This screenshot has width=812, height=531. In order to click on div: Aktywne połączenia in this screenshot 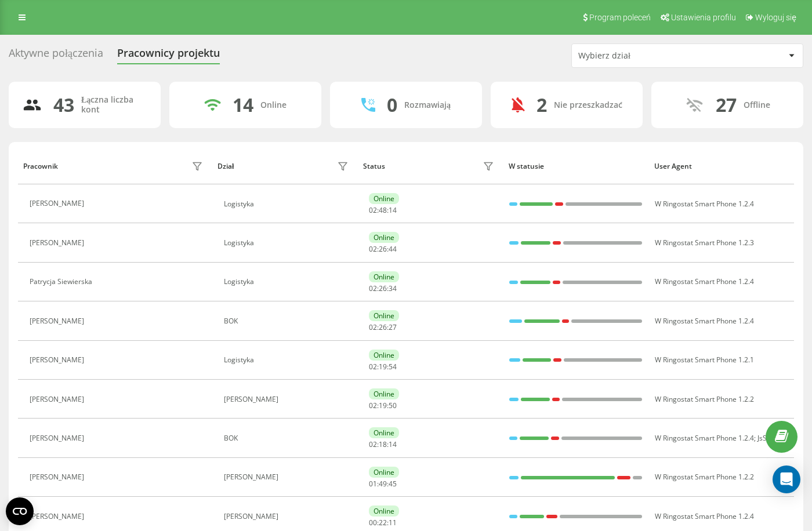, I will do `click(56, 56)`.